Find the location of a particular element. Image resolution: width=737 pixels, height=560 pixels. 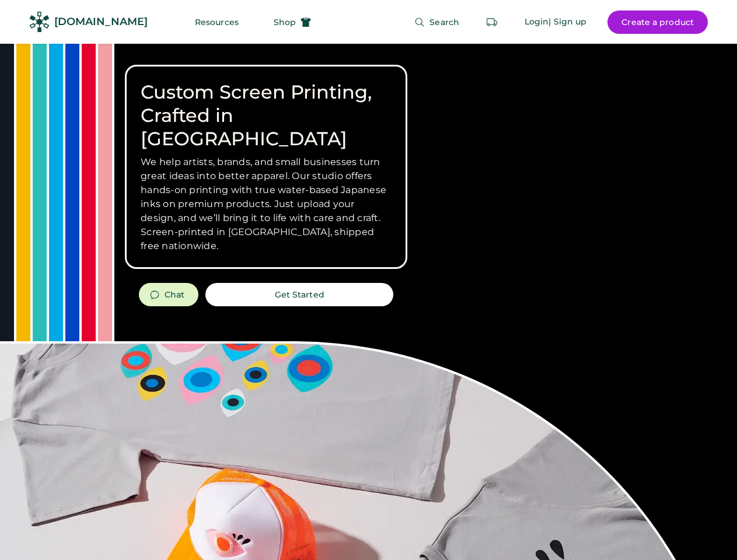

span: Search is located at coordinates (444, 22).